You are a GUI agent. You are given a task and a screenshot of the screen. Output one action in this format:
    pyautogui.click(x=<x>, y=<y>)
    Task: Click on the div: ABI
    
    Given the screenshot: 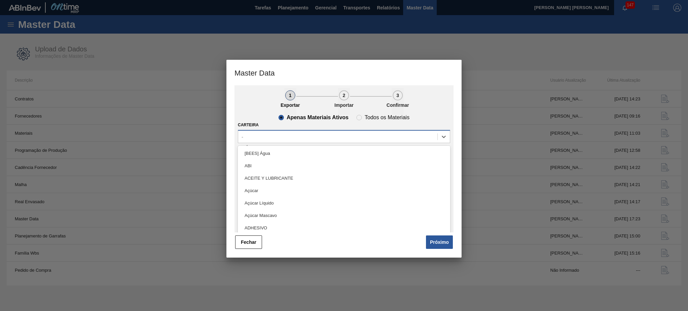 What is the action you would take?
    pyautogui.click(x=344, y=166)
    